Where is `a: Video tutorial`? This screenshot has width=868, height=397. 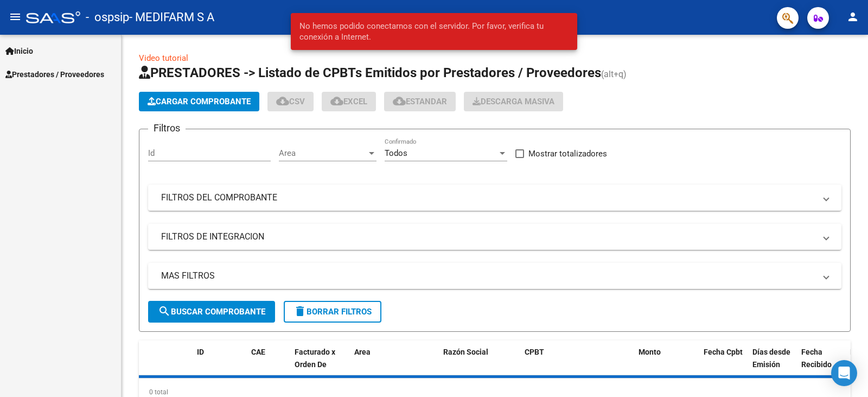 a: Video tutorial is located at coordinates (164, 59).